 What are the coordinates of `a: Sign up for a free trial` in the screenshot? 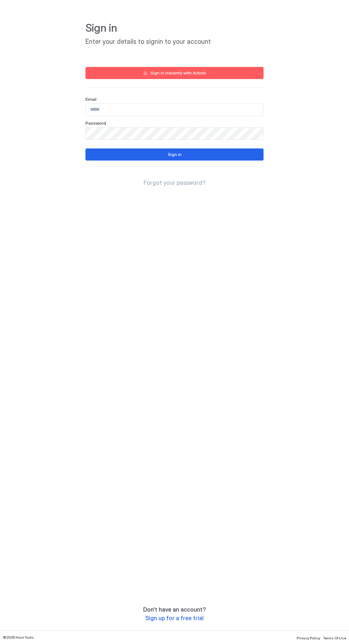 It's located at (175, 618).